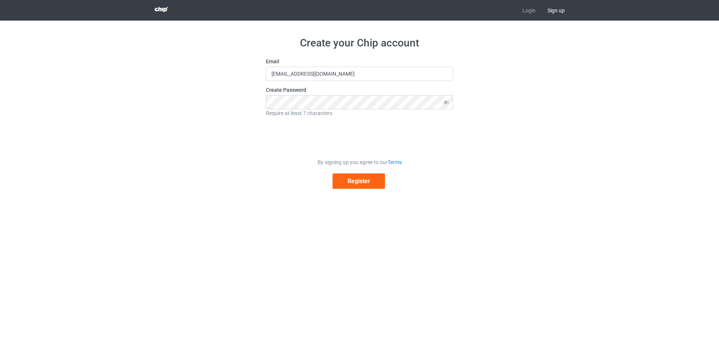  I want to click on a: Terms, so click(395, 162).